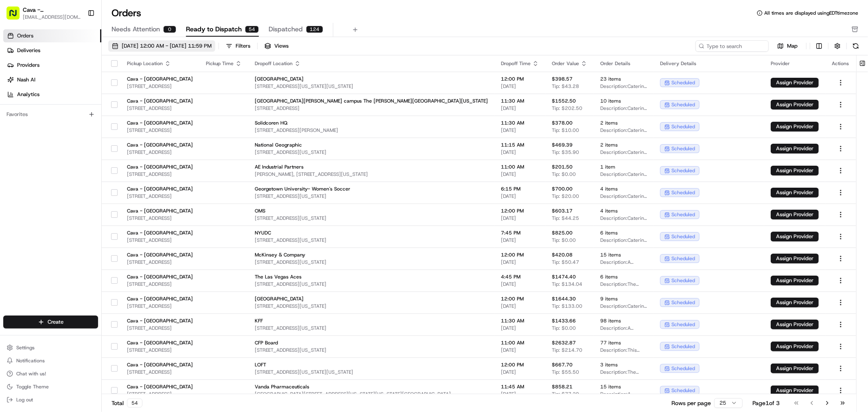 This screenshot has height=412, width=868. What do you see at coordinates (371, 189) in the screenshot?
I see `span: Georgetown University- Women's Soccer` at bounding box center [371, 189].